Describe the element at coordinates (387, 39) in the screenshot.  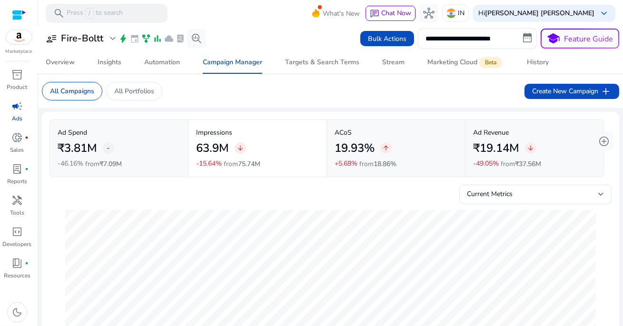
I see `button: Bulk Actions` at that location.